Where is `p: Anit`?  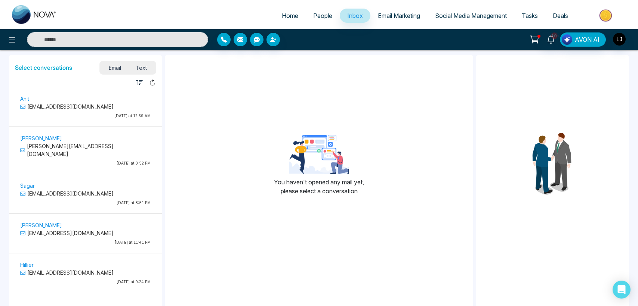 p: Anit is located at coordinates (85, 99).